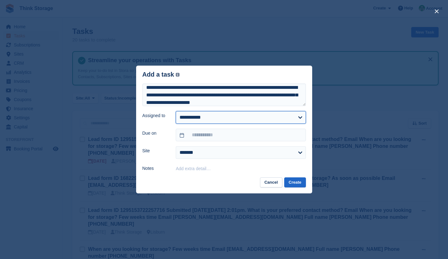  What do you see at coordinates (155, 133) in the screenshot?
I see `label: Due on` at bounding box center [155, 133].